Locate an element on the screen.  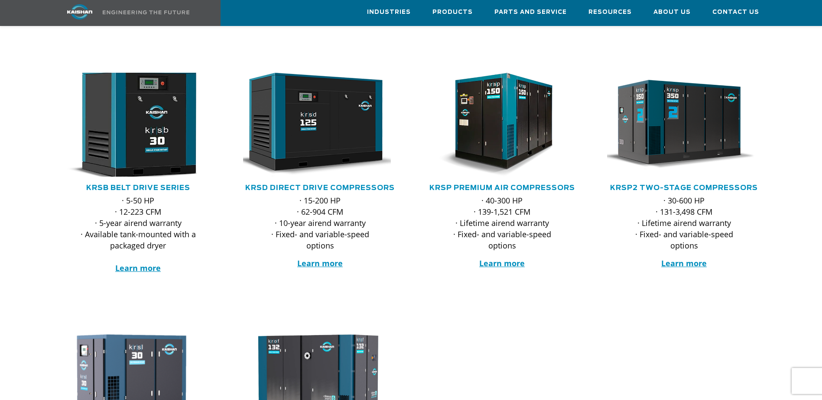
div: krsb30 is located at coordinates (138, 125).